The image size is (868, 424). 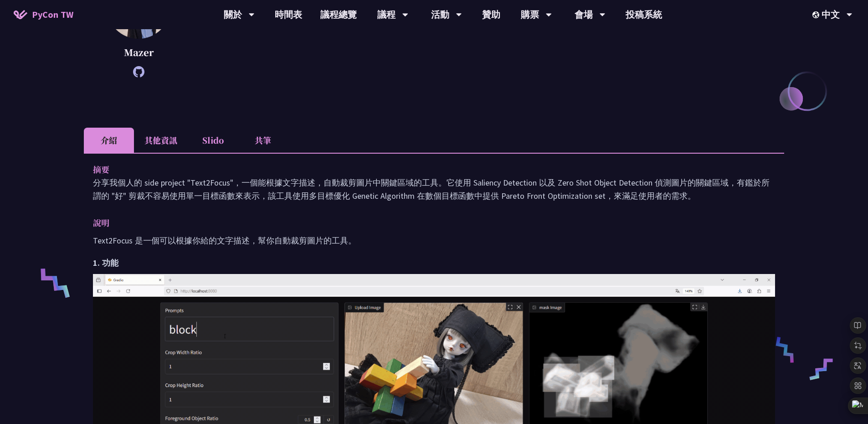 I want to click on li: 介紹, so click(x=109, y=140).